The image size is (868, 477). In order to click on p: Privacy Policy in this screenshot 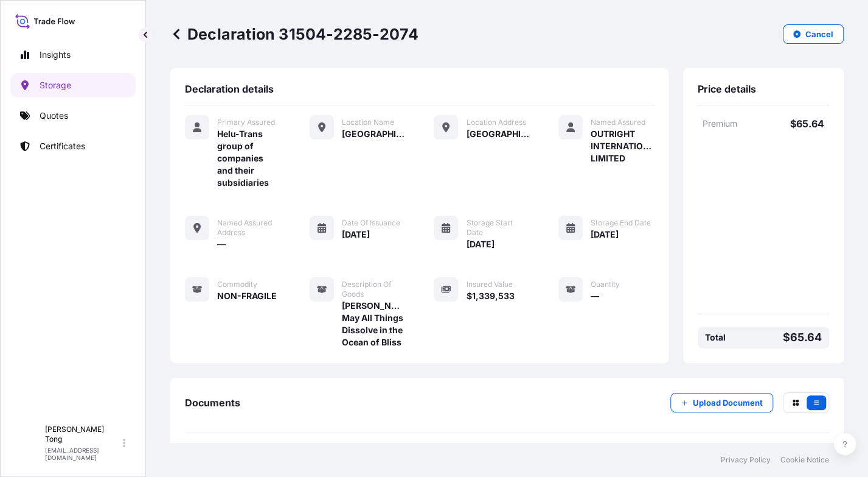, I will do `click(746, 459)`.